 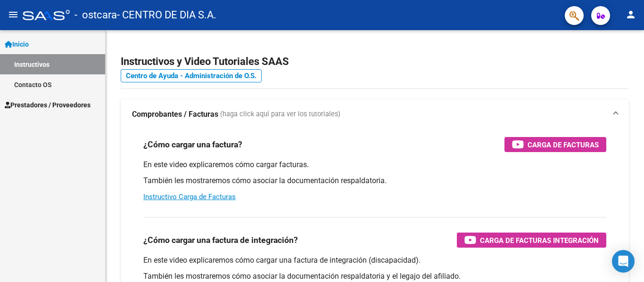 I want to click on p: También les mostraremos cómo asociar la documentación respaldatoria y el legajo del afiliado., so click(x=375, y=276).